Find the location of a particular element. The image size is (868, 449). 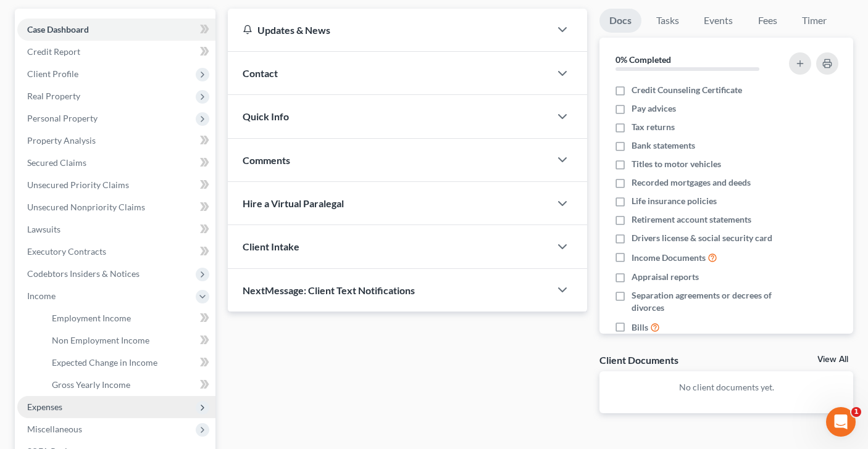

span: Expected Change in Income is located at coordinates (104, 362).